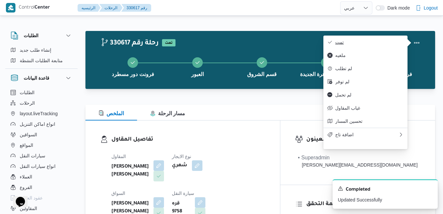 This screenshot has width=443, height=214. Describe the element at coordinates (369, 108) in the screenshot. I see `span: غياب المقاول` at that location.